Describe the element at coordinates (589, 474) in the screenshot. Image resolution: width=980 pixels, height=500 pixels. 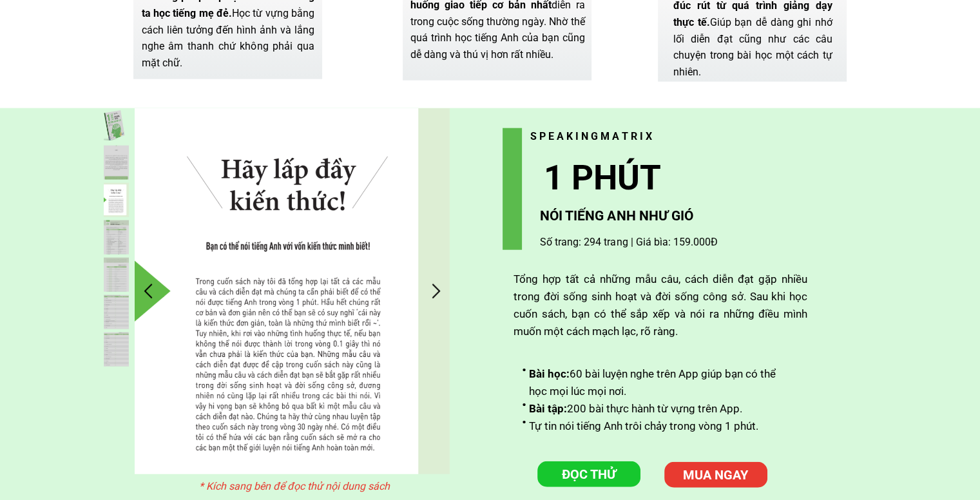
I see `p: ĐỌC THỬ` at that location.